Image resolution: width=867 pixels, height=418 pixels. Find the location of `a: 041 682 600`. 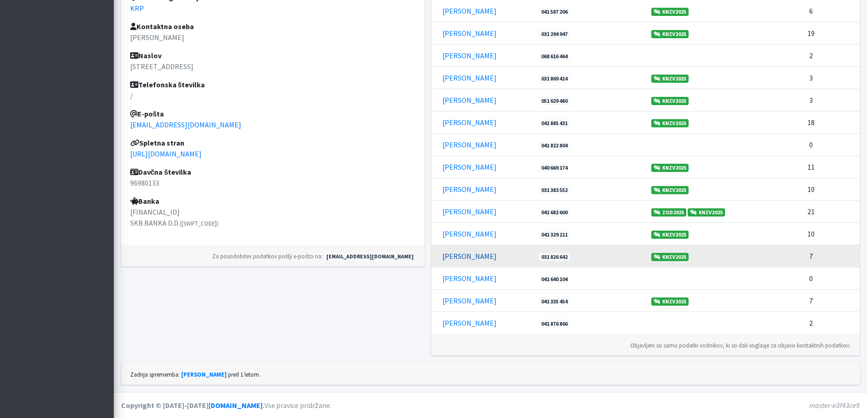

a: 041 682 600 is located at coordinates (554, 213).